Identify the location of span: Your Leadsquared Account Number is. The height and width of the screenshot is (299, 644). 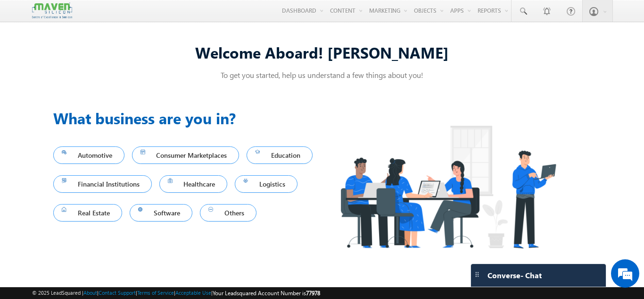
(267, 293).